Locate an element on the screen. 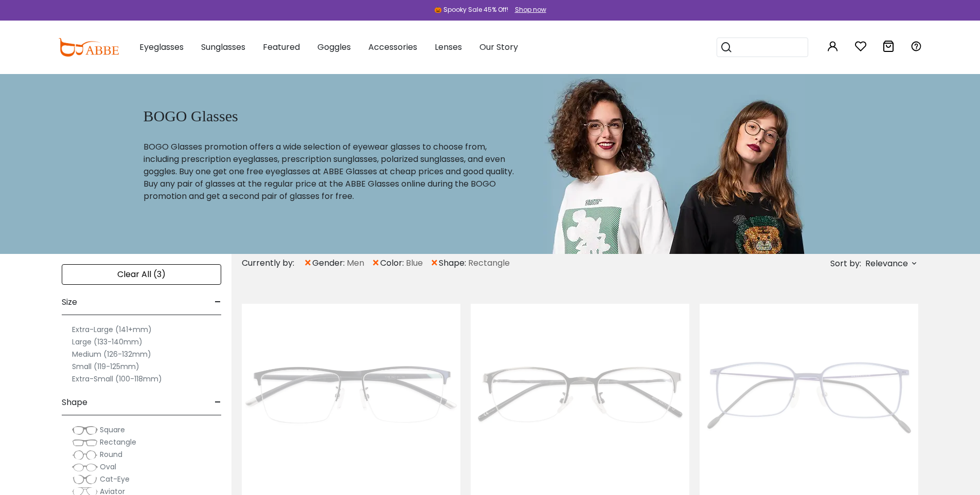  span: shape: is located at coordinates (453, 263).